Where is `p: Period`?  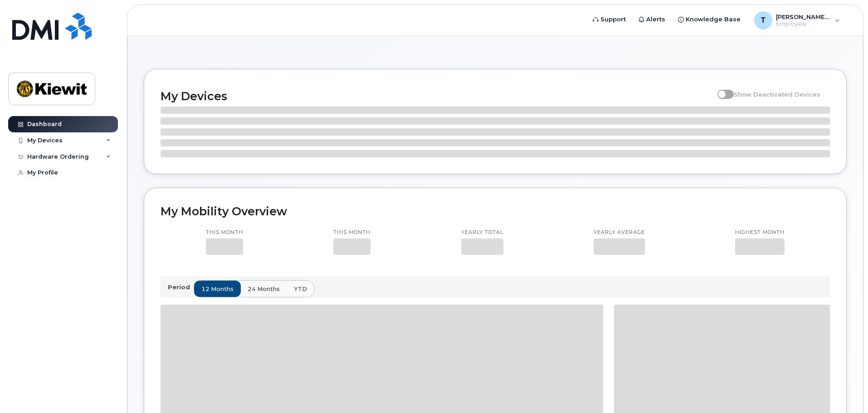
p: Period is located at coordinates (181, 287).